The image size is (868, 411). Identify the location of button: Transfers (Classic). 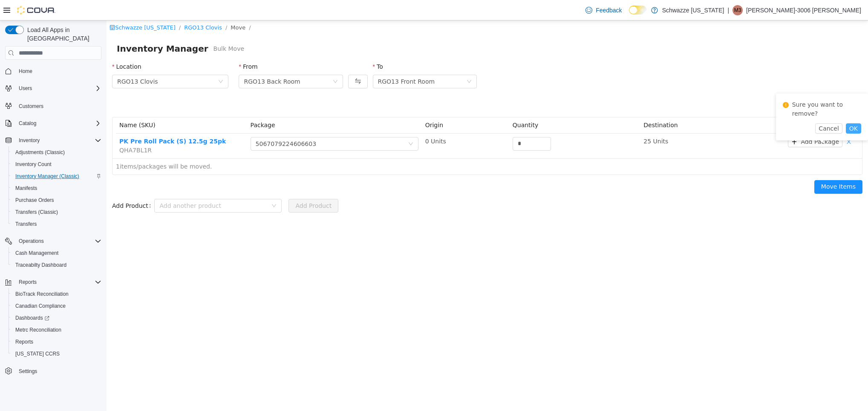
(57, 212).